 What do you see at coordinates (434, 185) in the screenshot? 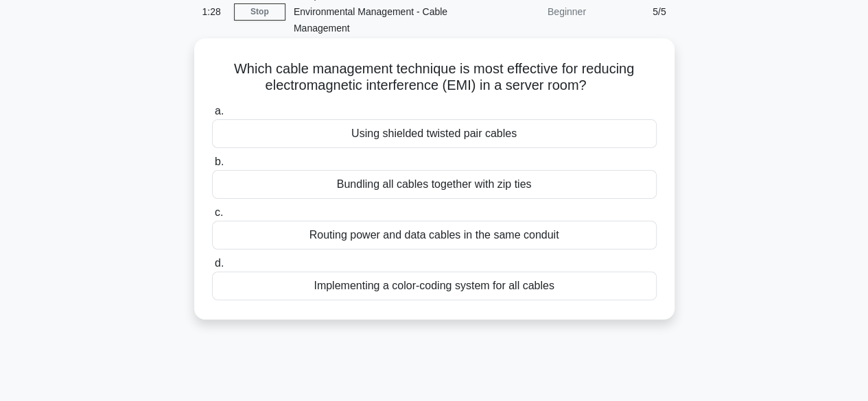
I see `div: Bundling all cables together with zip ties` at bounding box center [434, 185].